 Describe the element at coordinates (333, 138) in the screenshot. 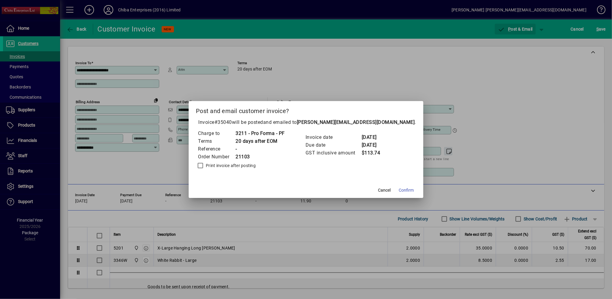

I see `td: Invoice date` at that location.